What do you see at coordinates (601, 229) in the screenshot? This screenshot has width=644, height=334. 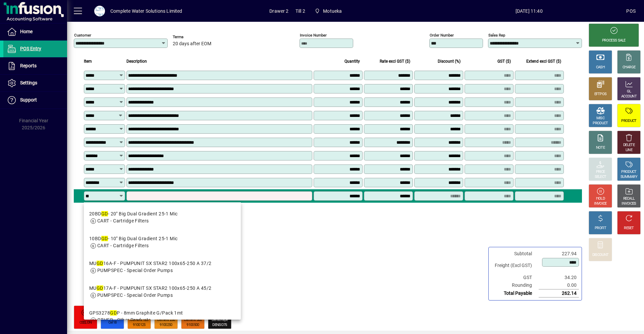 I see `div: PROFIT` at bounding box center [601, 229].